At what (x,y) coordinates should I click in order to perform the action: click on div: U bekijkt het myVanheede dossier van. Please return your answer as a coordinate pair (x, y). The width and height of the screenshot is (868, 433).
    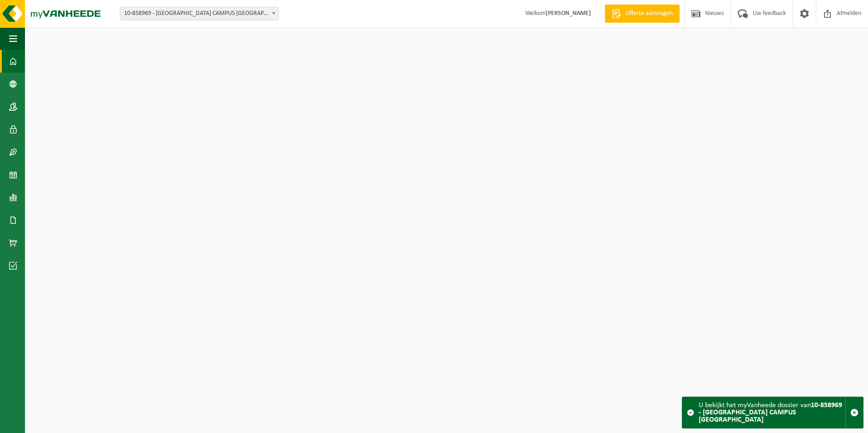
    Looking at the image, I should click on (771, 413).